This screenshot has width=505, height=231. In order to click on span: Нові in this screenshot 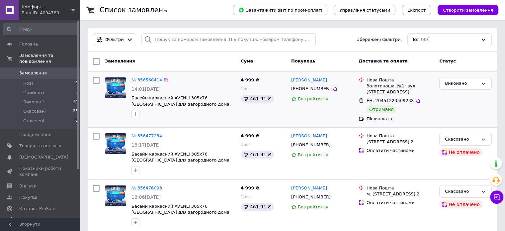, I will do `click(28, 83)`.